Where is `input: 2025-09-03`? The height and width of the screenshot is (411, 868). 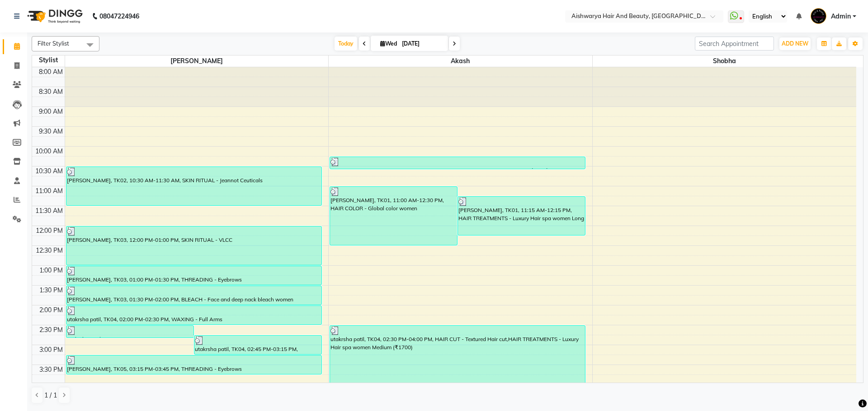 input: 2025-09-03 is located at coordinates (422, 44).